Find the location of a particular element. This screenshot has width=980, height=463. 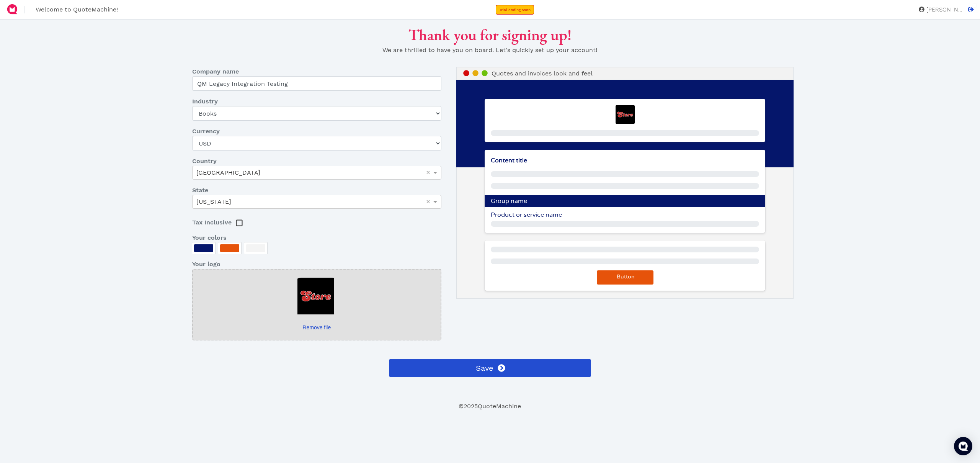

a: Remove file is located at coordinates (316, 327).